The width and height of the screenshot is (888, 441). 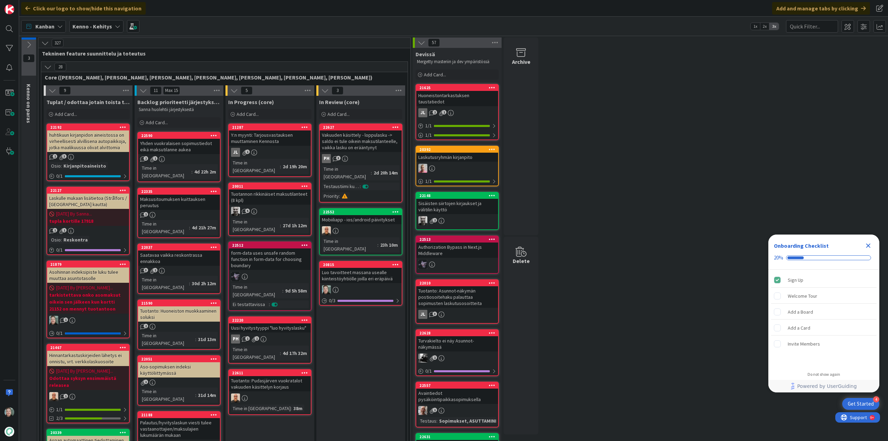 What do you see at coordinates (341, 186) in the screenshot?
I see `div: Testaustiimi kurkkaa` at bounding box center [341, 186].